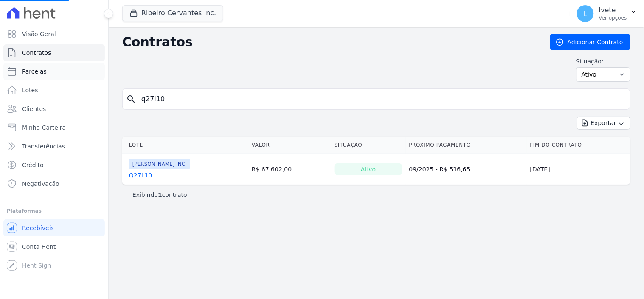 The image size is (644, 299). What do you see at coordinates (173, 13) in the screenshot?
I see `button: Ribeiro Cervantes Inc.` at bounding box center [173, 13].